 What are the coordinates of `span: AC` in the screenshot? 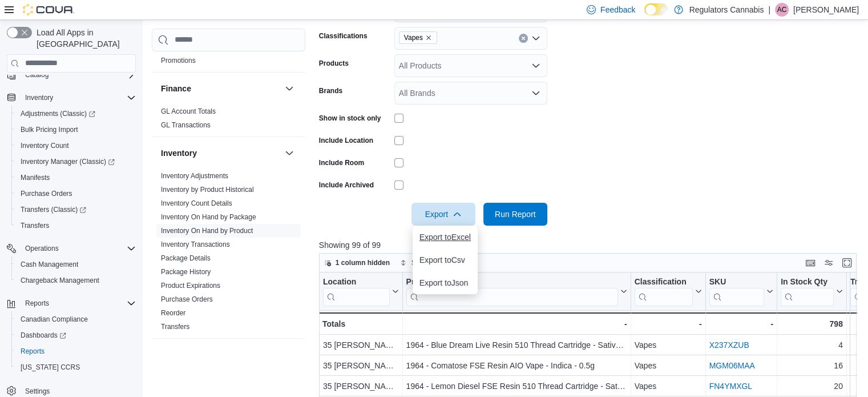 It's located at (782, 10).